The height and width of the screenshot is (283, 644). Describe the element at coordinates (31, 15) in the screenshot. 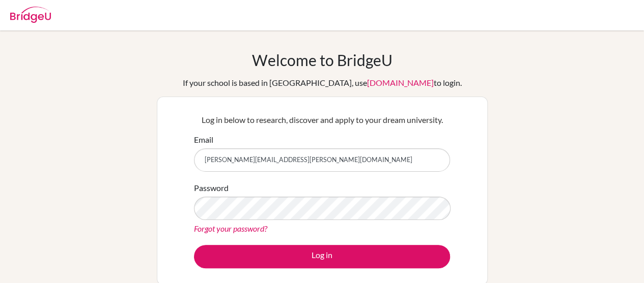

I see `img: Bridge-U` at that location.